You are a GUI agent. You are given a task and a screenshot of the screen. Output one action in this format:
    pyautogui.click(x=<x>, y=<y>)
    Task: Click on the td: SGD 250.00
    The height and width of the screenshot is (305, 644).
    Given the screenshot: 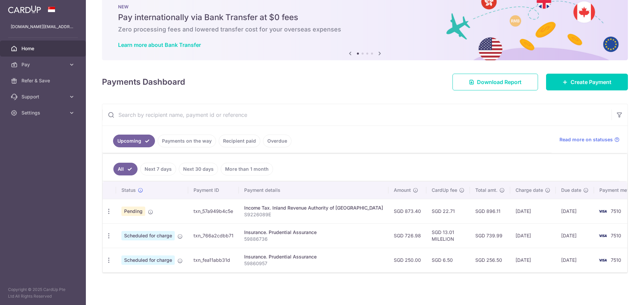 What is the action you would take?
    pyautogui.click(x=407, y=260)
    